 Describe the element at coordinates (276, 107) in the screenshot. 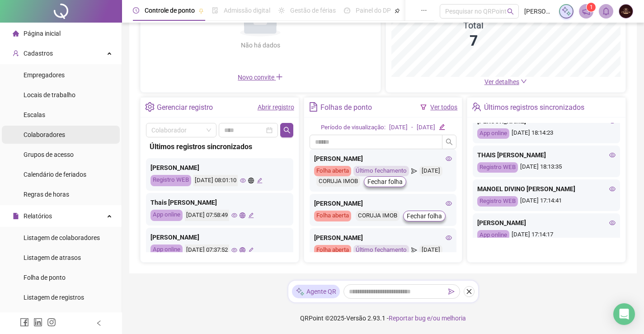

I see `a: Abrir registro` at that location.